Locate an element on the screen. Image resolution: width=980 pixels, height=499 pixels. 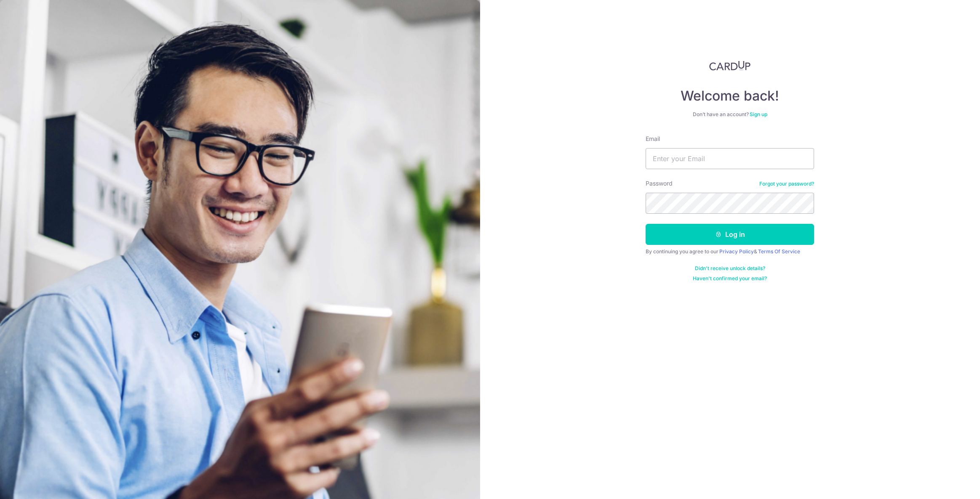
label: Password is located at coordinates (659, 183).